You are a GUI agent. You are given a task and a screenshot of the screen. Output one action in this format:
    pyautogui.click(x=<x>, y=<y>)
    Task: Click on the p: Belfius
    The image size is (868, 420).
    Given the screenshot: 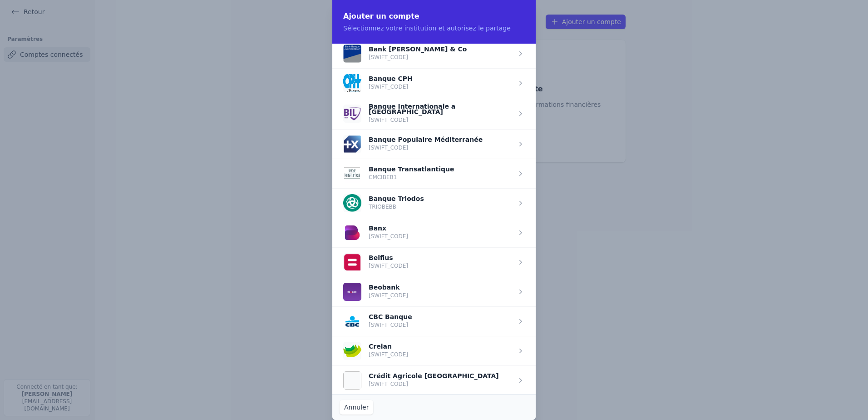 What is the action you would take?
    pyautogui.click(x=389, y=258)
    